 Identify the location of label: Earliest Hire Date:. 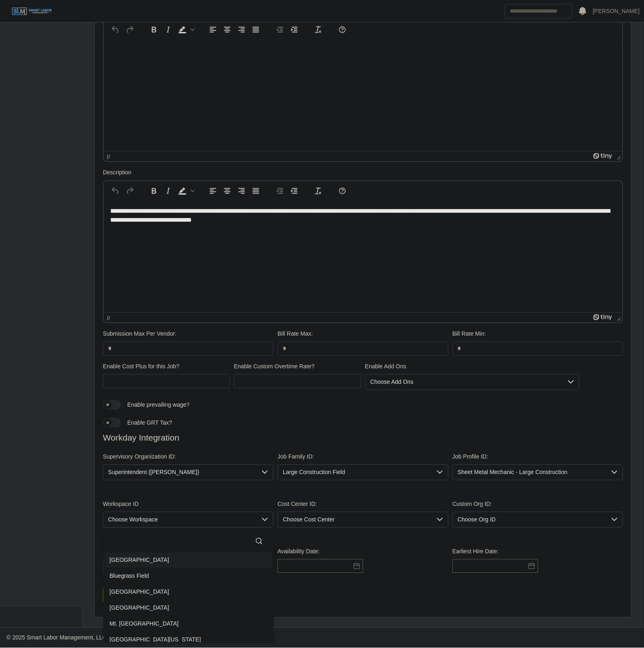
(476, 551).